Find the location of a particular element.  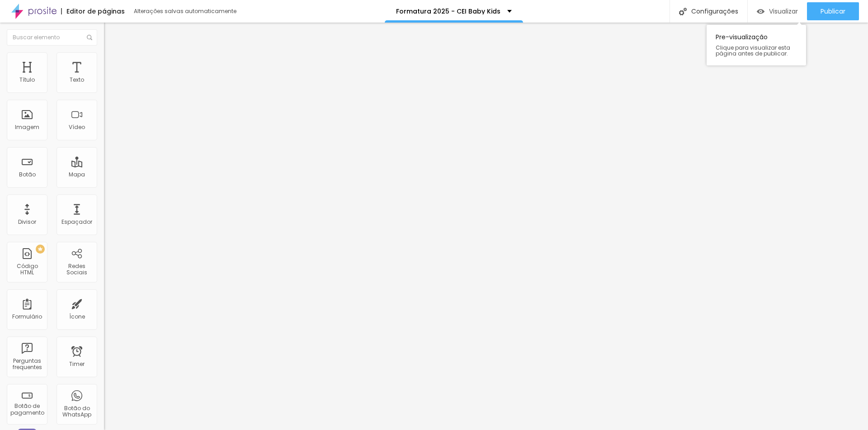

div: Botão do WhatsApp is located at coordinates (77, 412).